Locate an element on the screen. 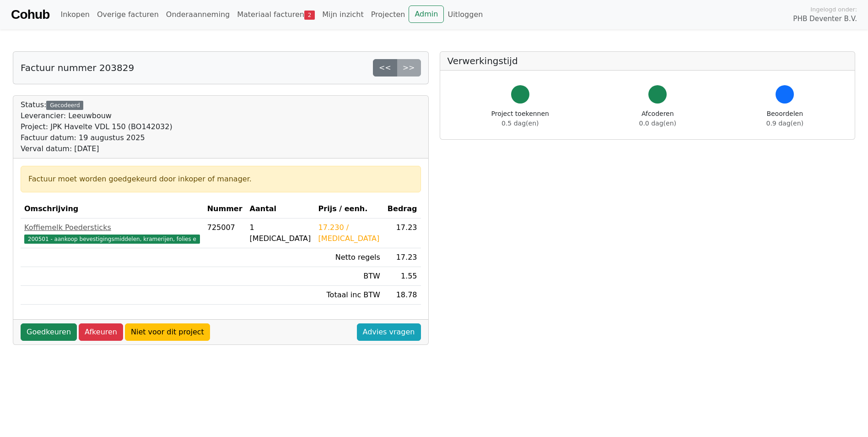 The height and width of the screenshot is (437, 868). div: Koffiemelk Poedersticks is located at coordinates (112, 228).